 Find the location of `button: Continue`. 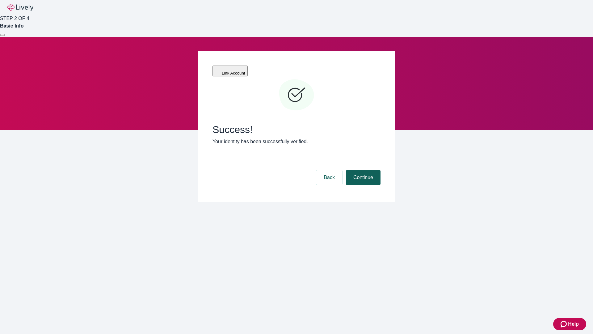

button: Continue is located at coordinates (363, 177).